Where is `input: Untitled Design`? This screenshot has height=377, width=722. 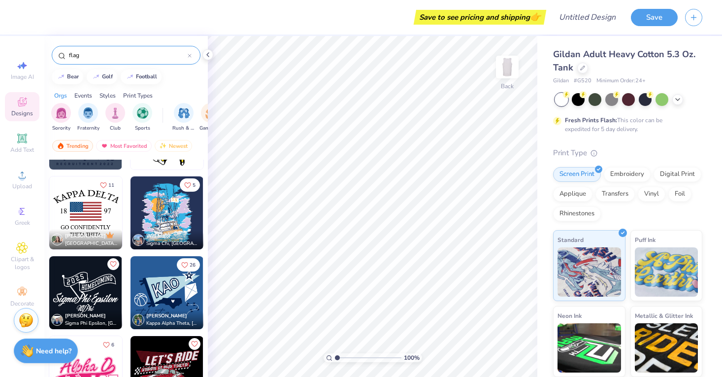 input: Untitled Design is located at coordinates (587, 17).